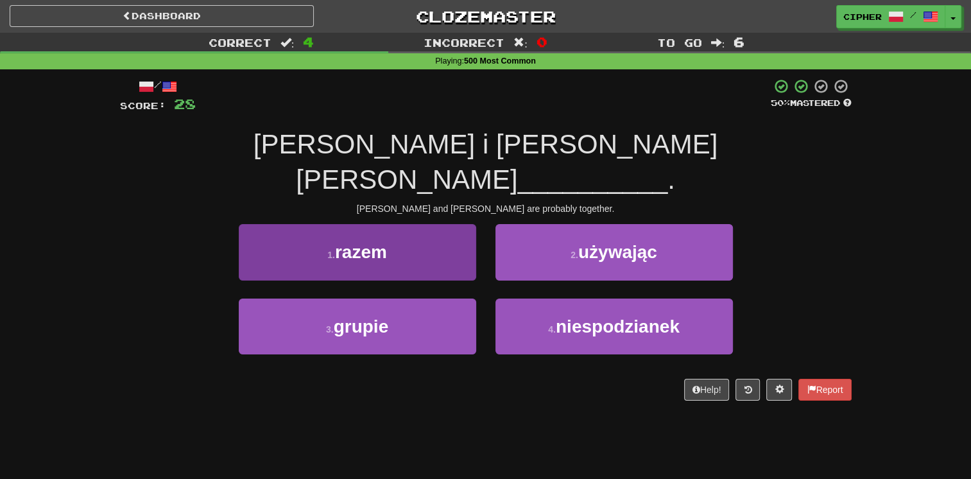  Describe the element at coordinates (240, 42) in the screenshot. I see `span: Correct` at that location.